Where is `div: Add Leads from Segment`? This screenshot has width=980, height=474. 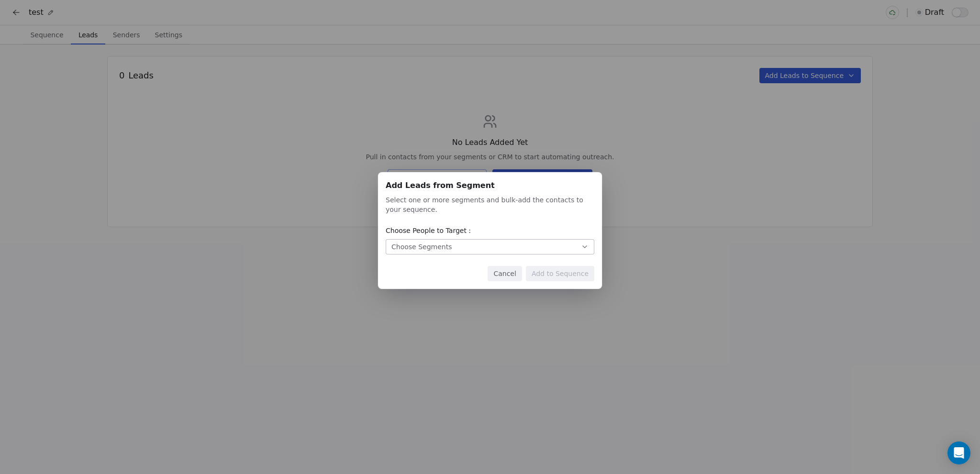 div: Add Leads from Segment is located at coordinates (490, 186).